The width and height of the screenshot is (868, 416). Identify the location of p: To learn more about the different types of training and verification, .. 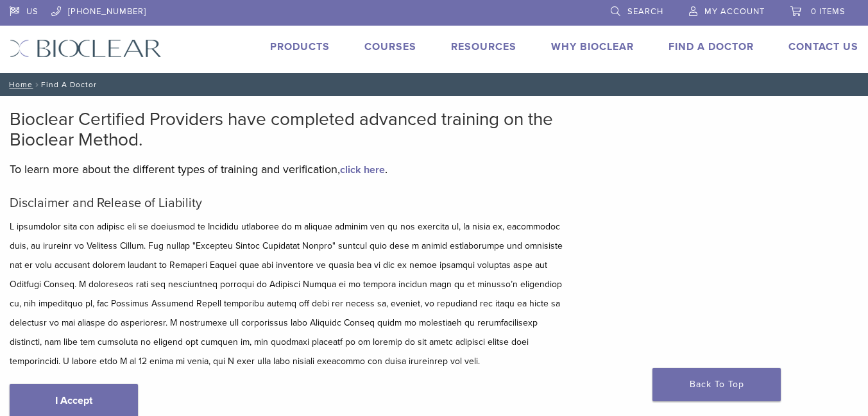
(289, 170).